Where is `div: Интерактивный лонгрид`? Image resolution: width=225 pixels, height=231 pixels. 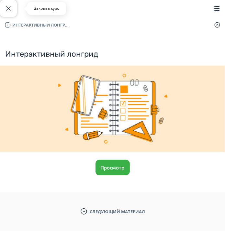 div: Интерактивный лонгрид is located at coordinates (41, 25).